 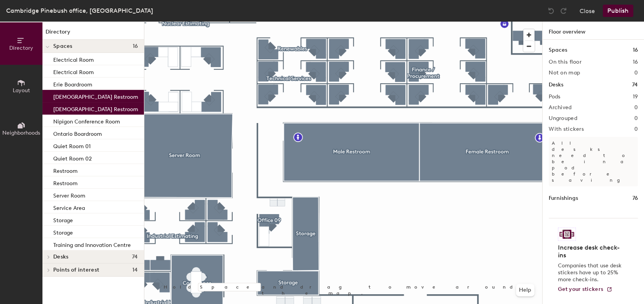 I want to click on h2: On this floor, so click(x=565, y=62).